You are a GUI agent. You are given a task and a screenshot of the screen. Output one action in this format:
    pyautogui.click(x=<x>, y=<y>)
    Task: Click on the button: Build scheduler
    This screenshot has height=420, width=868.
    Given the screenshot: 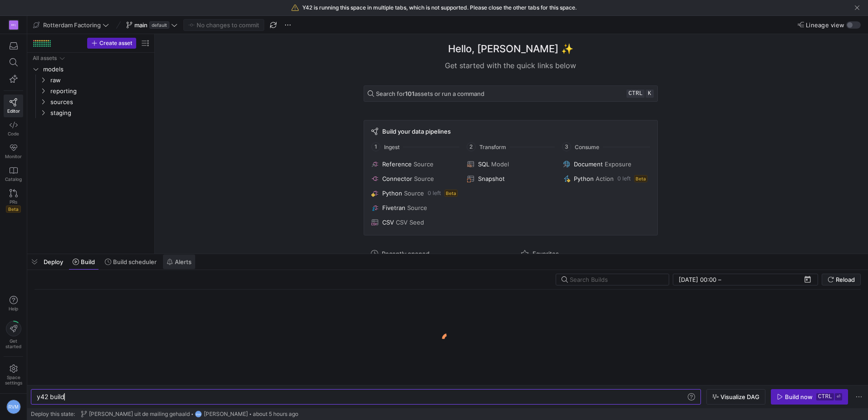 What is the action you would take?
    pyautogui.click(x=130, y=262)
    